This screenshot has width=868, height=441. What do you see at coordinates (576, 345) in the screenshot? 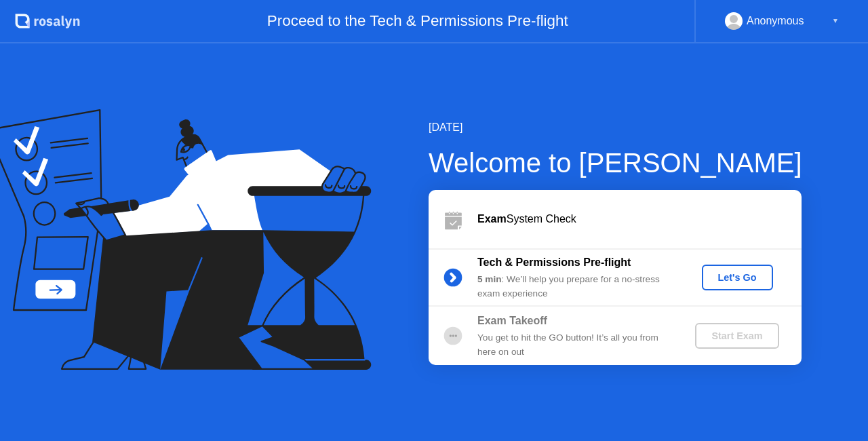
I see `div: You get to hit the GO button! It’s all you from here on out` at bounding box center [576, 345].